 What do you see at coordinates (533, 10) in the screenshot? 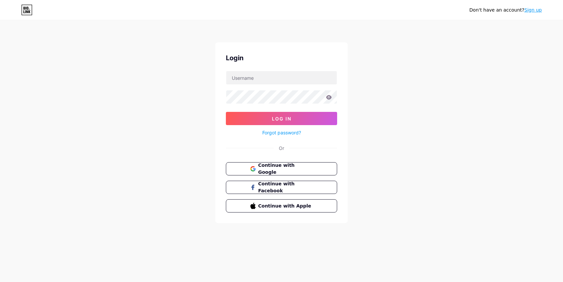
I see `a: Sign up` at bounding box center [533, 10].